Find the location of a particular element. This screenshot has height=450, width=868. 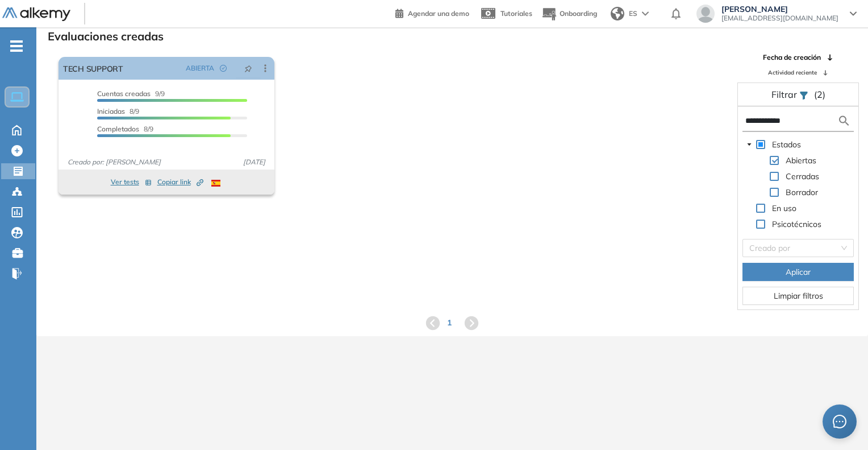

span: check-circle is located at coordinates (224, 68).